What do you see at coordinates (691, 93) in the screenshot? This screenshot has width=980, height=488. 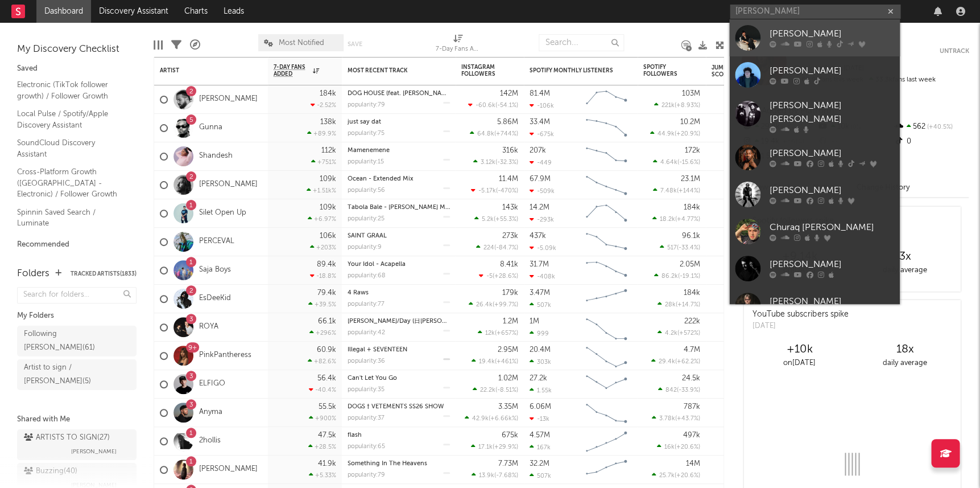 I see `div: 103M` at bounding box center [691, 93].